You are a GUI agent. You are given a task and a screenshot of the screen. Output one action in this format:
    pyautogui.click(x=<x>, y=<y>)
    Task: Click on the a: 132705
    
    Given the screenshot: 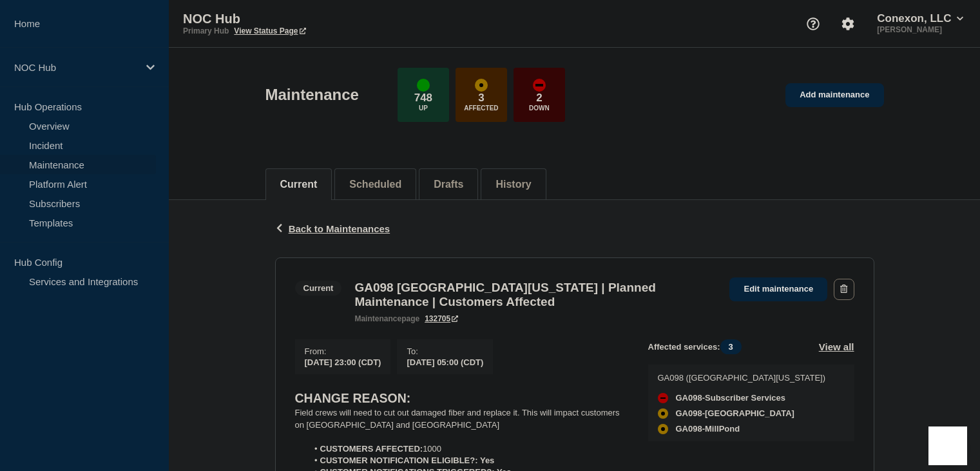 What is the action you would take?
    pyautogui.click(x=442, y=318)
    